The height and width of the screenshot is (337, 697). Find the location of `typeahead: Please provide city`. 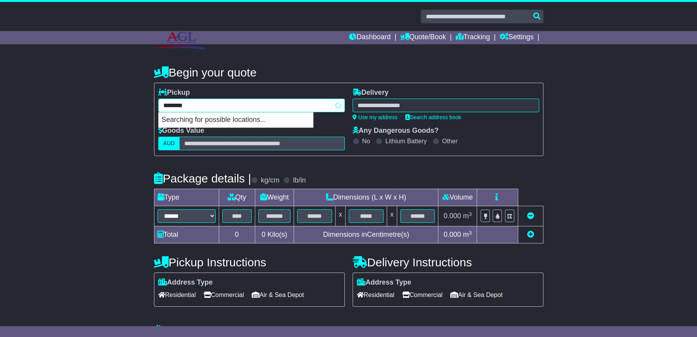

typeahead: Please provide city is located at coordinates (251, 105).